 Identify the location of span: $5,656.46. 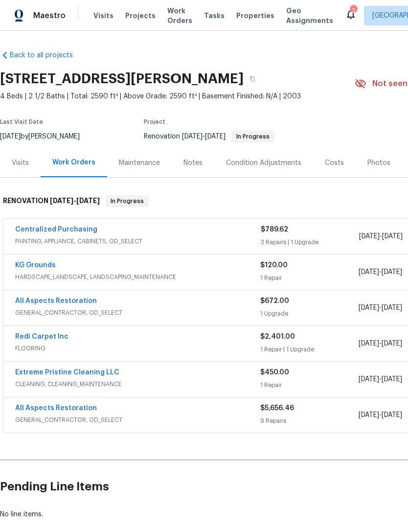
(277, 408).